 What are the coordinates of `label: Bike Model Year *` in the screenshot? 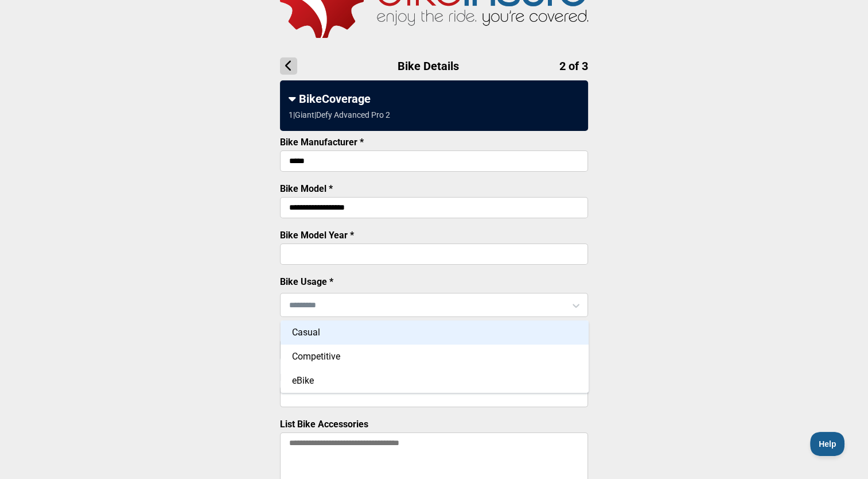 It's located at (317, 235).